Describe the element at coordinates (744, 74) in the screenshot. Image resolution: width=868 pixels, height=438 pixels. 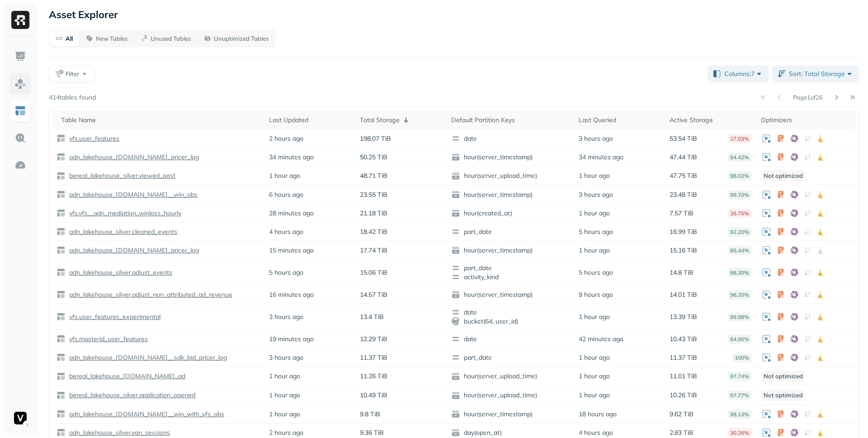
I see `span: Columns: 7` at that location.